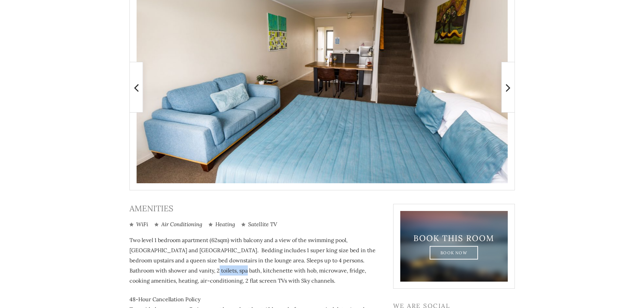 The height and width of the screenshot is (308, 644). Describe the element at coordinates (454, 238) in the screenshot. I see `h3: Book This Room` at that location.